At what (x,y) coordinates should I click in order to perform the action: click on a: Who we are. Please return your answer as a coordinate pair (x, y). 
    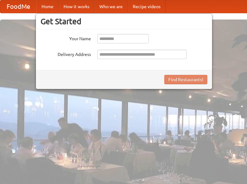
    Looking at the image, I should click on (111, 7).